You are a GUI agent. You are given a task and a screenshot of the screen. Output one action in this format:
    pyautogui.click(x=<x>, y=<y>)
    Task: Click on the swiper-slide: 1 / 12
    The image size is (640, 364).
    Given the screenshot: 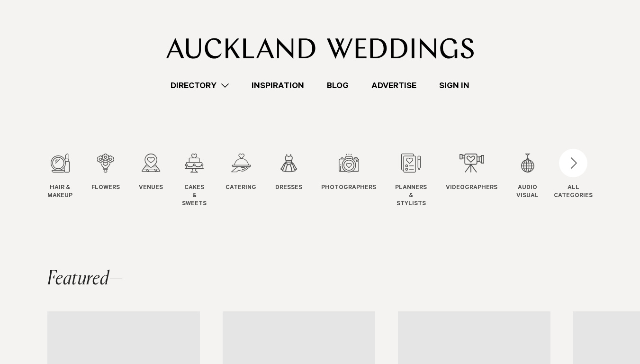 What is the action you would take?
    pyautogui.click(x=69, y=181)
    